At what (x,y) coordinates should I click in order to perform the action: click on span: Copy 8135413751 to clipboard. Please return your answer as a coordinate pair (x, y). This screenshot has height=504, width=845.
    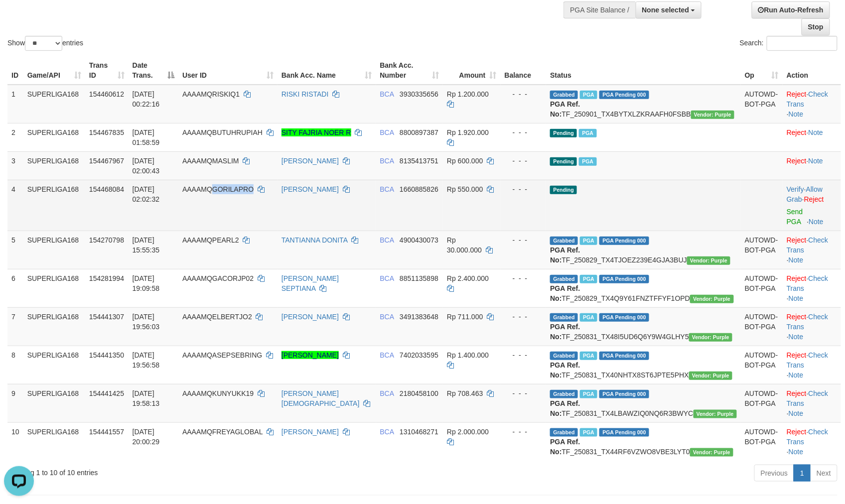
    Looking at the image, I should click on (419, 161).